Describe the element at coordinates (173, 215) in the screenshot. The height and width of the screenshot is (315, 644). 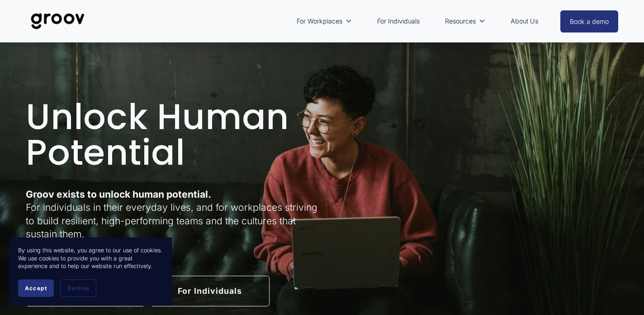
I see `p: For individuals in their everyday lives, and for workplaces striving to build resilient, high-per...` at that location.